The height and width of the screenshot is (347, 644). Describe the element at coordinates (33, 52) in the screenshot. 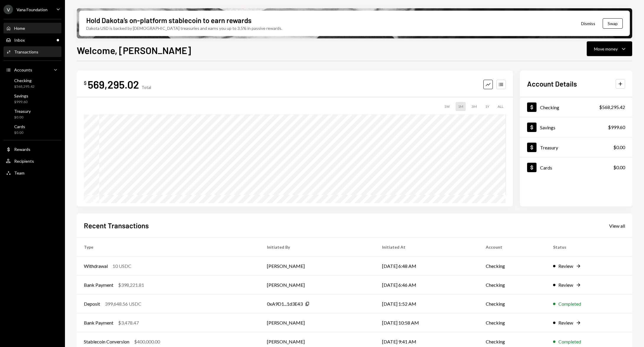

I see `a: Transactions` at that location.